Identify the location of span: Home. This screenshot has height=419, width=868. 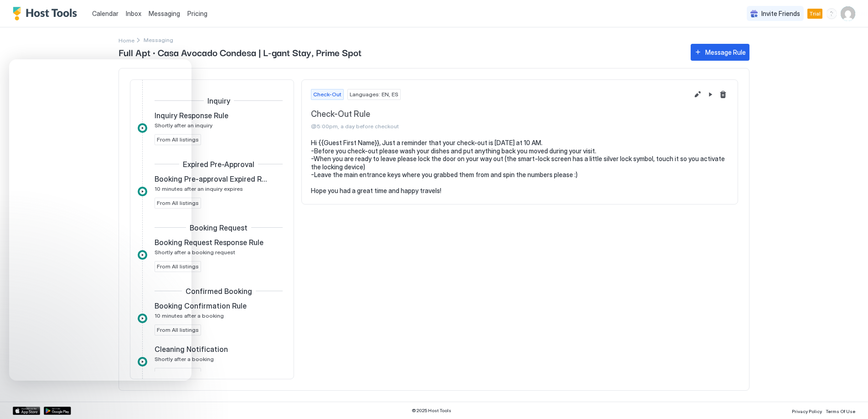
(127, 40).